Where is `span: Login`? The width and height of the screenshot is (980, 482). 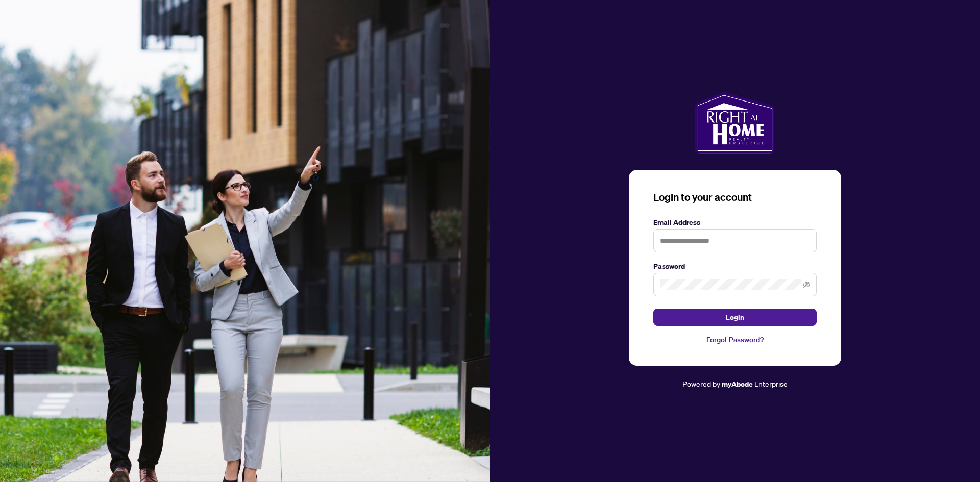 span: Login is located at coordinates (735, 317).